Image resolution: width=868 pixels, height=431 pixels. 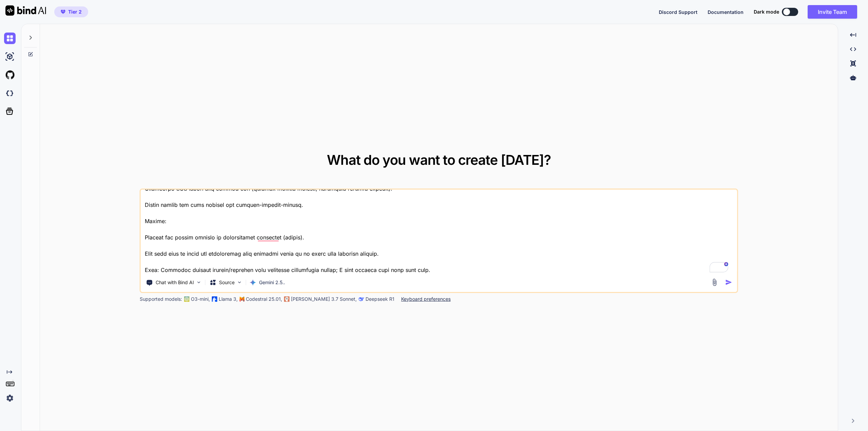 I want to click on img: ai-studio, so click(x=10, y=57).